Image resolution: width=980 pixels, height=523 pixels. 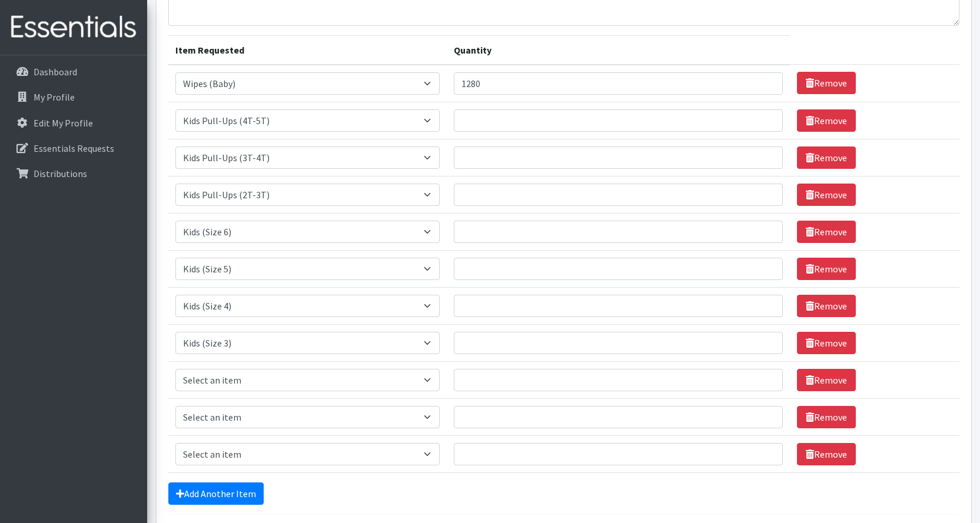 I want to click on a: Edit My Profile, so click(x=74, y=123).